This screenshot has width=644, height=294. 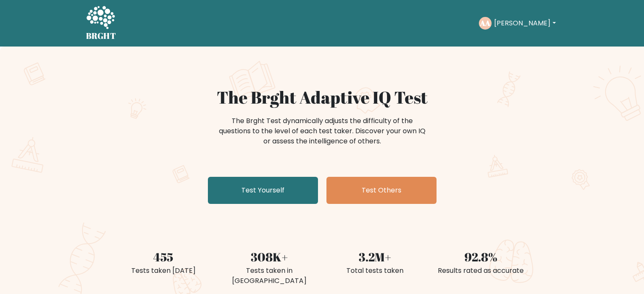 What do you see at coordinates (485, 23) in the screenshot?
I see `text: AA` at bounding box center [485, 23].